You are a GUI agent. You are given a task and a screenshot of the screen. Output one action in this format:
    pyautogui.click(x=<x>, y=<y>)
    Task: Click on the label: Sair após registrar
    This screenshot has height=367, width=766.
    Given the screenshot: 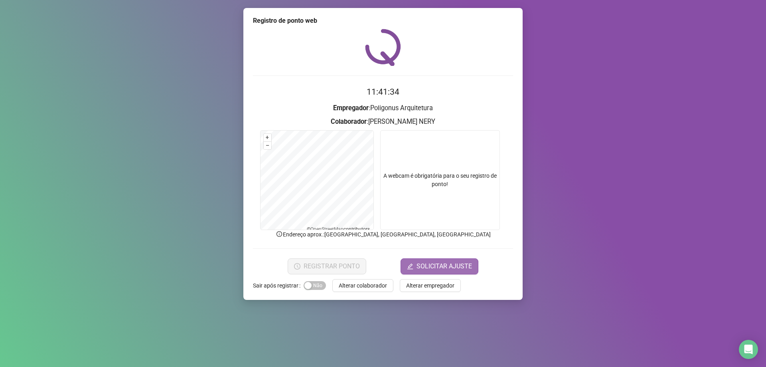 What is the action you would take?
    pyautogui.click(x=278, y=285)
    